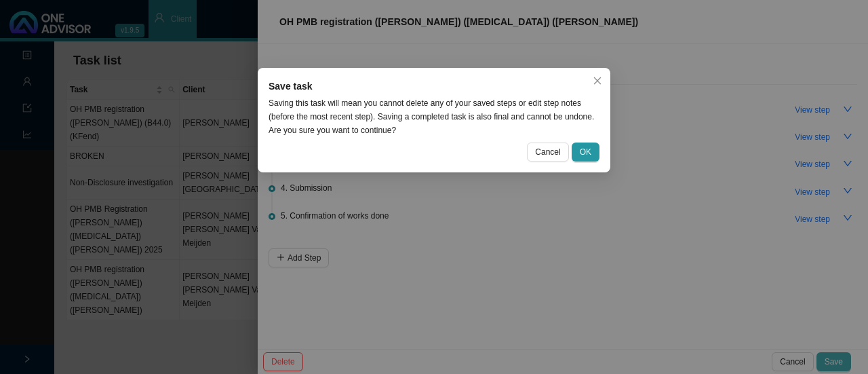  What do you see at coordinates (597, 81) in the screenshot?
I see `span: close` at bounding box center [597, 81].